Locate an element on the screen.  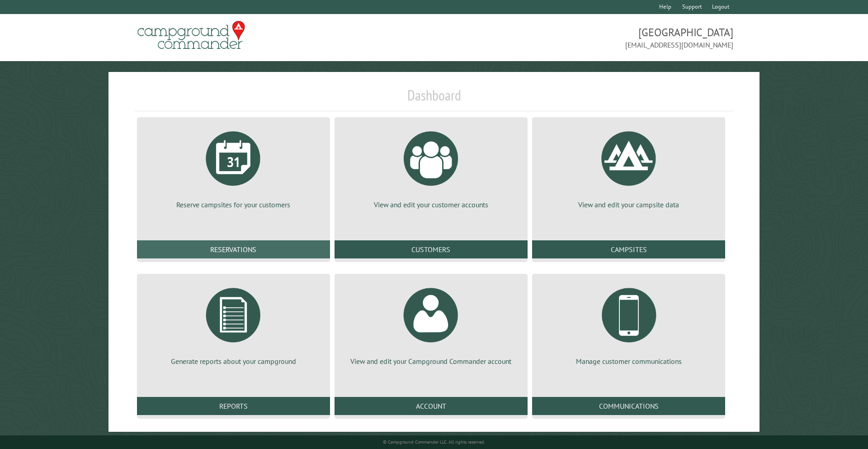
a: Generate reports about your campground is located at coordinates (233, 324).